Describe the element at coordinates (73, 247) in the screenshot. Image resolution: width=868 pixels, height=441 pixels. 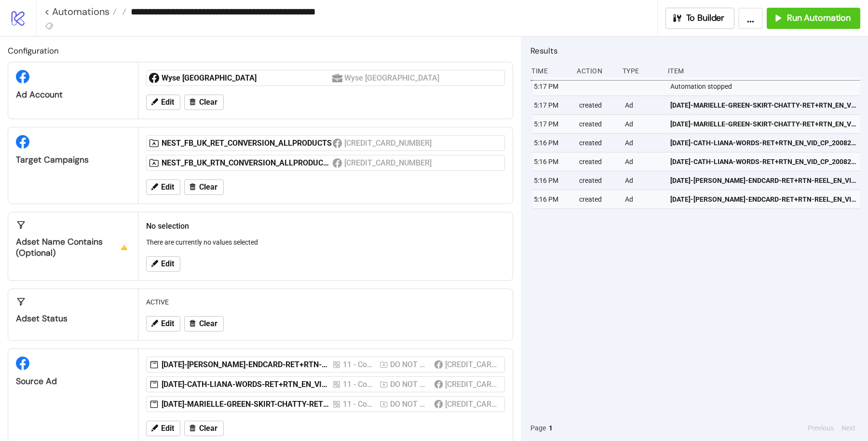
I see `div: Adset Name contains (optional)` at that location.